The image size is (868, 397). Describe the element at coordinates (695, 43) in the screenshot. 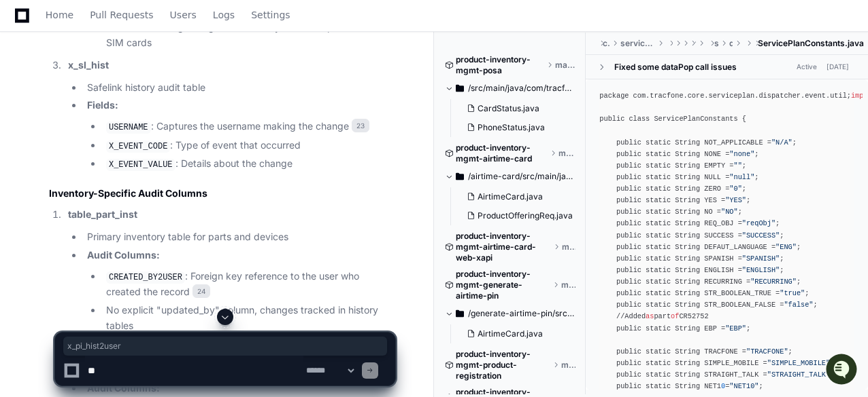

I see `span: tracfone` at that location.